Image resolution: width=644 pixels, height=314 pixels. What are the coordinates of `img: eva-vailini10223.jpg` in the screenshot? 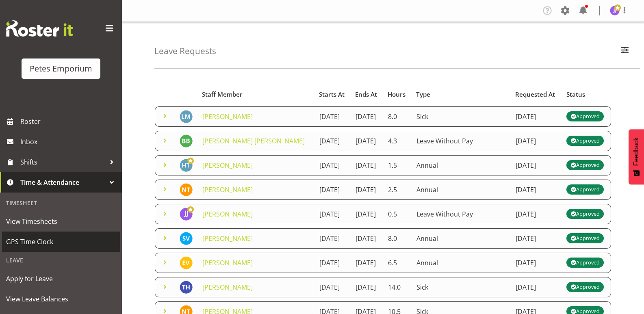 It's located at (186, 263).